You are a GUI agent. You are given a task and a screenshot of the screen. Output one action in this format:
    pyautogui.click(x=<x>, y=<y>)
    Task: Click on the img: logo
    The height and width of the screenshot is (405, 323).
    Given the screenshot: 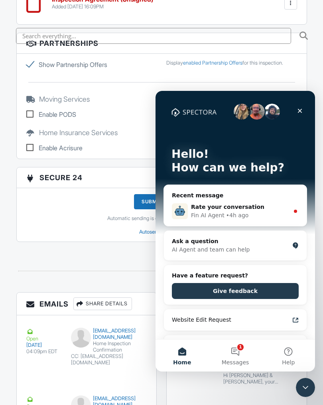 What is the action you would take?
    pyautogui.click(x=39, y=22)
    